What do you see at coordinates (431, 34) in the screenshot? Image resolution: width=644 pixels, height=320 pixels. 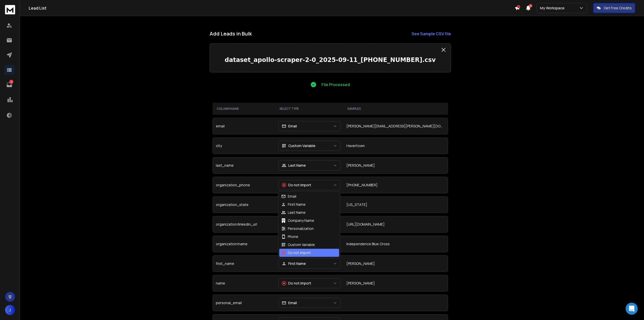 I see `strong: See Sample CSV file` at bounding box center [431, 34].